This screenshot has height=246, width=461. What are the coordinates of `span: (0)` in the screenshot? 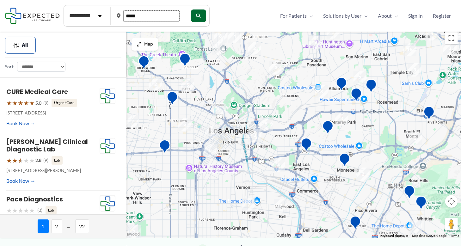 It's located at (40, 210).